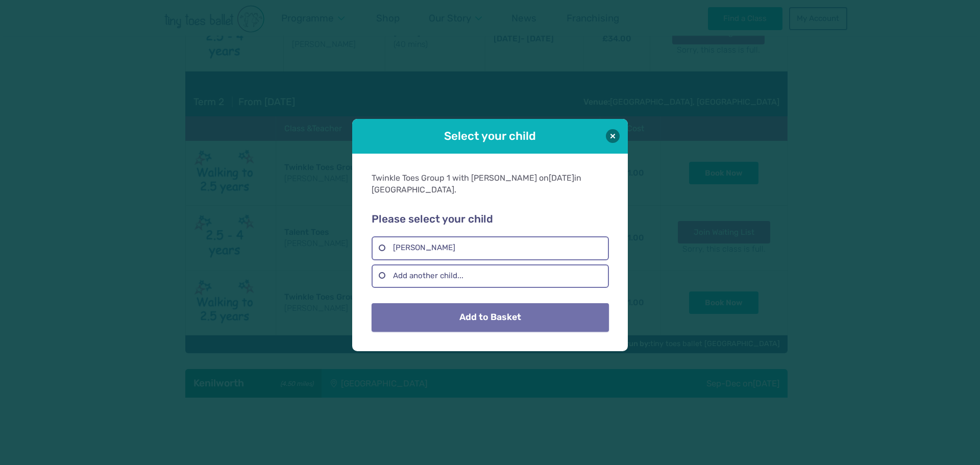  Describe the element at coordinates (490, 318) in the screenshot. I see `button: Add to Basket` at that location.